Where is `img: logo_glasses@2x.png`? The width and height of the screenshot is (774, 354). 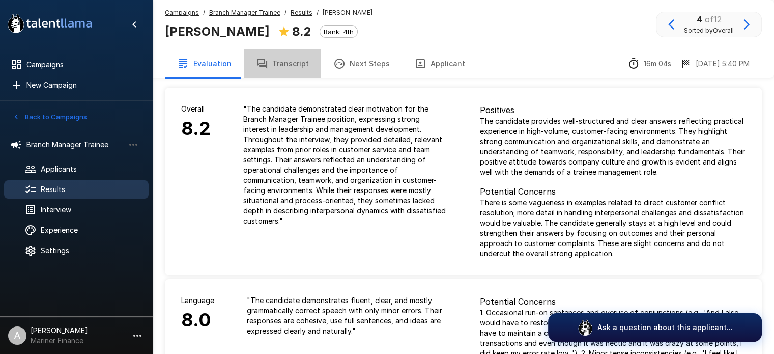
img: logo_glasses@2x.png is located at coordinates (585, 327).